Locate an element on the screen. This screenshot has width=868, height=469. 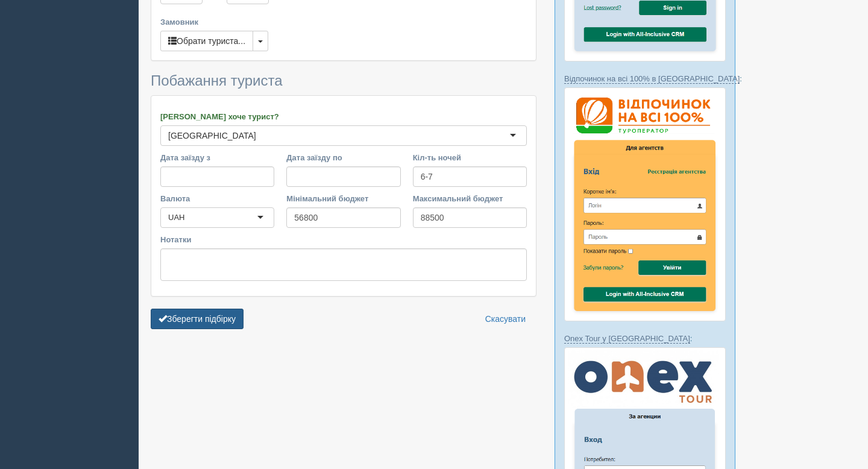
button: Обрати туриста... is located at coordinates (206, 41).